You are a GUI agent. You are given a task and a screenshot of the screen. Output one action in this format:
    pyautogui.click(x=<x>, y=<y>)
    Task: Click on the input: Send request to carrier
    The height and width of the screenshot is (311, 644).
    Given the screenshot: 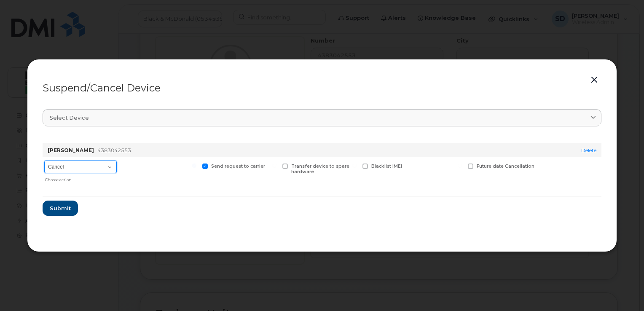 What is the action you would take?
    pyautogui.click(x=194, y=165)
    